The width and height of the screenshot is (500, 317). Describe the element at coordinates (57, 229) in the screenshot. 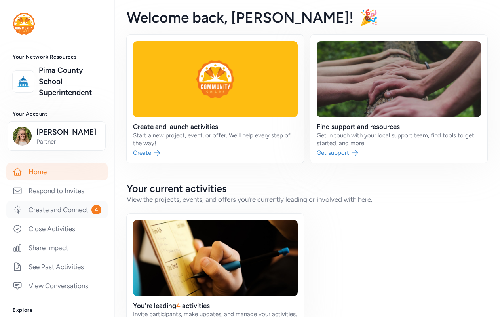

I see `a: Close Activities` at that location.